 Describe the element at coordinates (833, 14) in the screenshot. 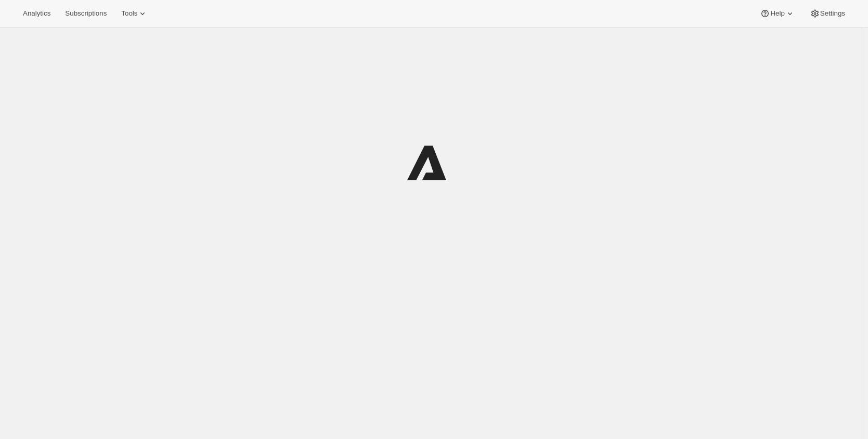

I see `span: Settings` at that location.